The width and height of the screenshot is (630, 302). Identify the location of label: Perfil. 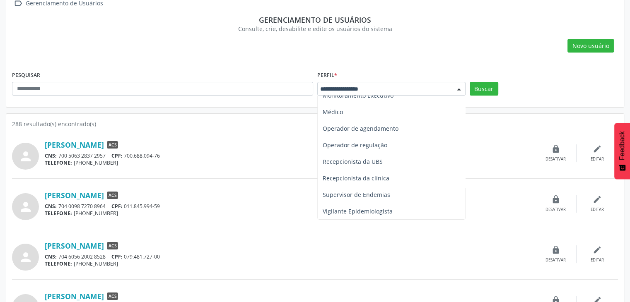
(327, 75).